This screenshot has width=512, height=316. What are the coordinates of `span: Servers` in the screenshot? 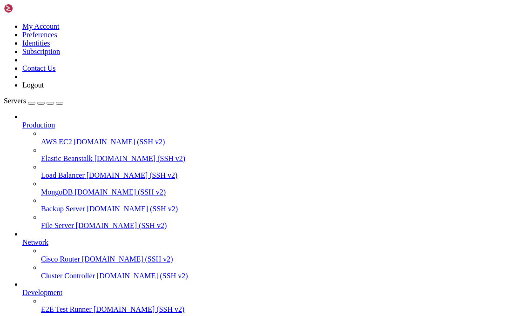 It's located at (15, 101).